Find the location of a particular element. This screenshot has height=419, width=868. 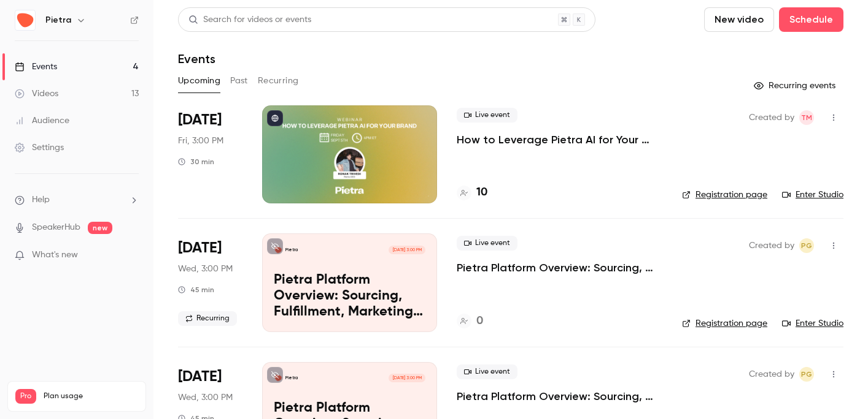

span: Tyler Merten is located at coordinates (806, 118).